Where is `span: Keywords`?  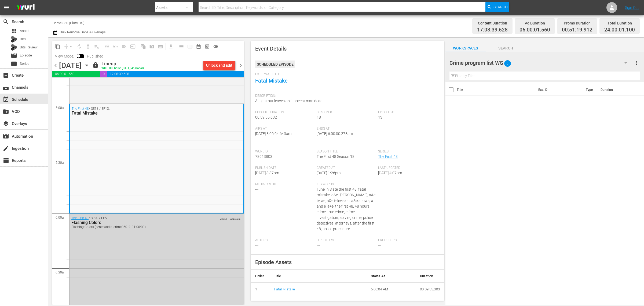
span: Keywords is located at coordinates (346, 184).